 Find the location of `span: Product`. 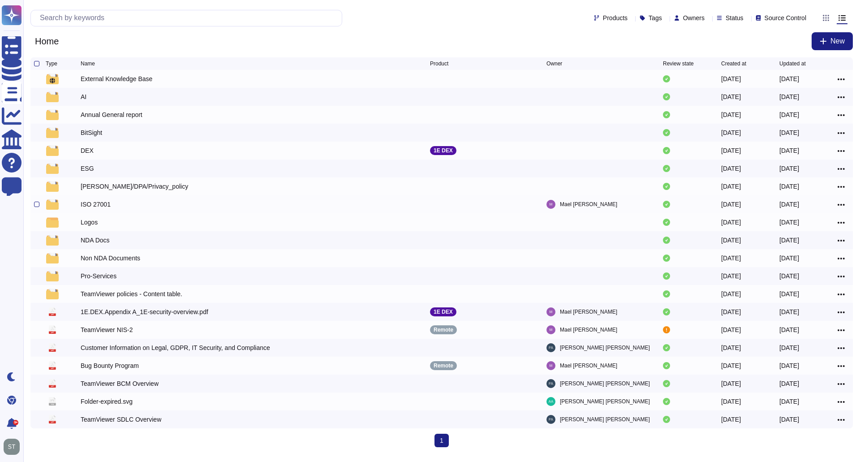

span: Product is located at coordinates (439, 64).